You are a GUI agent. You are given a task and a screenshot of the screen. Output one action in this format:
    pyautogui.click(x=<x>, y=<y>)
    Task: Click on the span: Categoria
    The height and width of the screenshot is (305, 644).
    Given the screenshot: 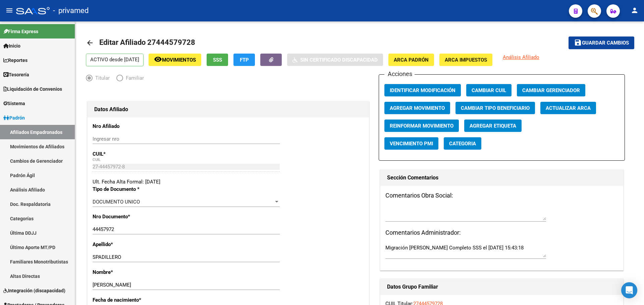 What is the action you would take?
    pyautogui.click(x=462, y=144)
    